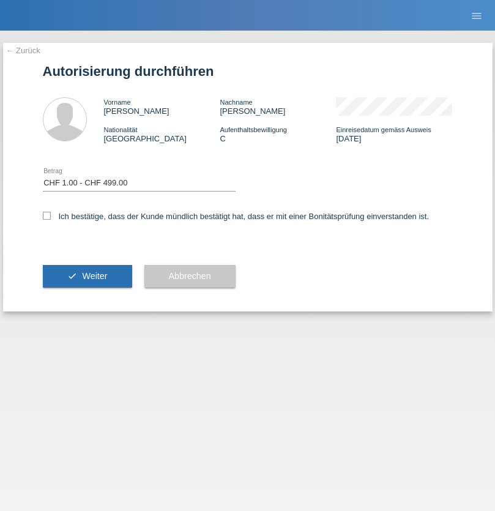 Image resolution: width=495 pixels, height=511 pixels. I want to click on a: menu, so click(477, 15).